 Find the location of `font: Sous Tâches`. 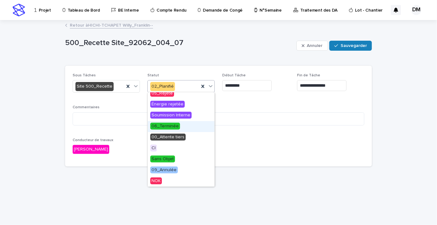

font: Sous Tâches is located at coordinates (84, 75).